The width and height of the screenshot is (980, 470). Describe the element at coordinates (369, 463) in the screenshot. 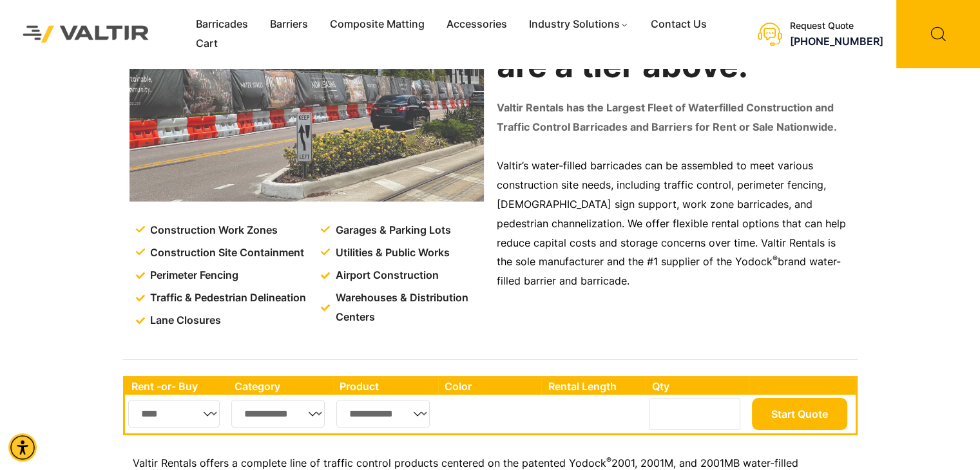

I see `span: Valtir Rentals offers a complete line of traffic control products centered on the patented Yodock` at that location.